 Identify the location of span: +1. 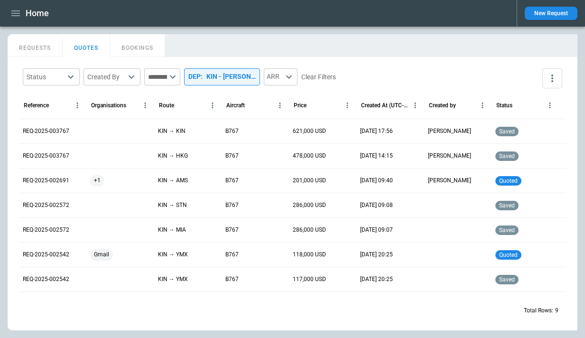
(97, 180).